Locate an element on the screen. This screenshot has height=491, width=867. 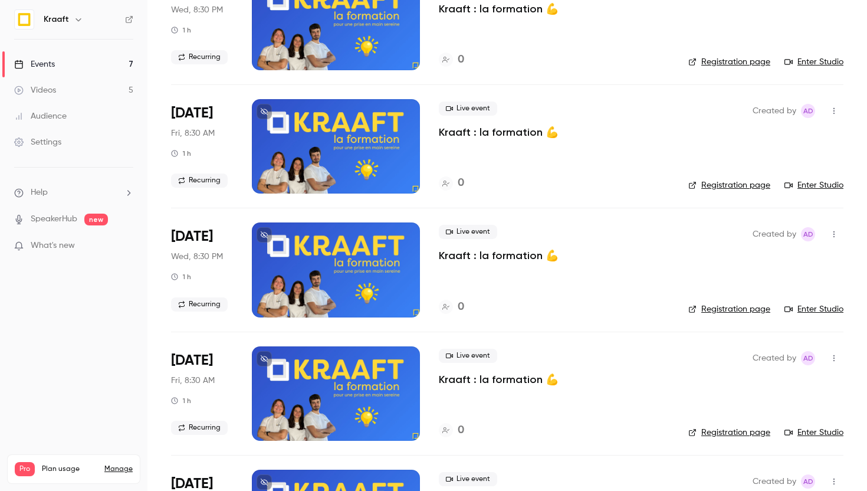
span: What's new is located at coordinates (53, 245).